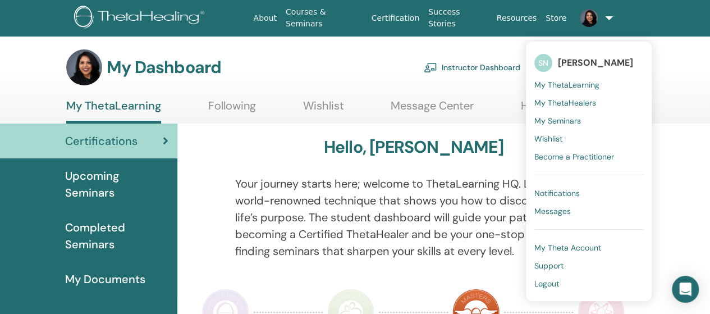 The image size is (710, 314). What do you see at coordinates (589, 103) in the screenshot?
I see `a: My ThetaHealers` at bounding box center [589, 103].